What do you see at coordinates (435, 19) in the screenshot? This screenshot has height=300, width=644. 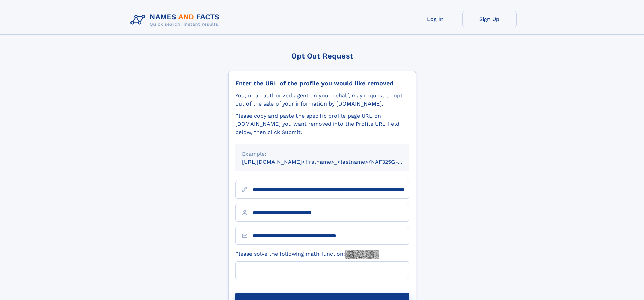 I see `a: Log In` at bounding box center [435, 19].